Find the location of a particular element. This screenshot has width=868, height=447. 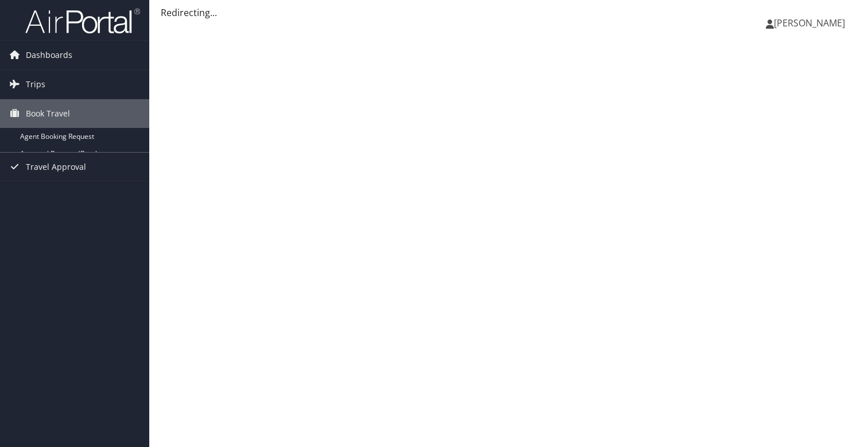

div: Redirecting... is located at coordinates (508, 13).